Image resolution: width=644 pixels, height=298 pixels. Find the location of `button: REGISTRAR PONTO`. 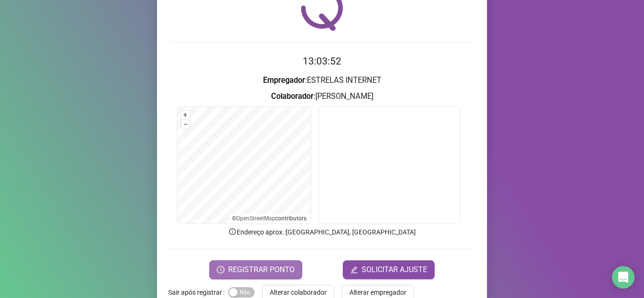

button: REGISTRAR PONTO is located at coordinates (255, 270).